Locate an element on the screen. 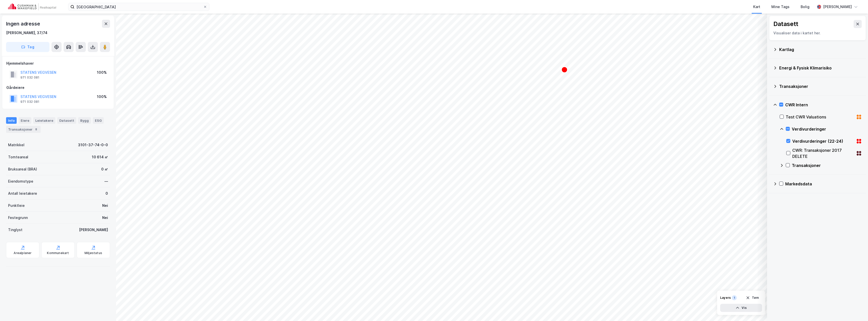 The image size is (868, 321). div: Verdivurderinger (22-24) is located at coordinates (823, 141).